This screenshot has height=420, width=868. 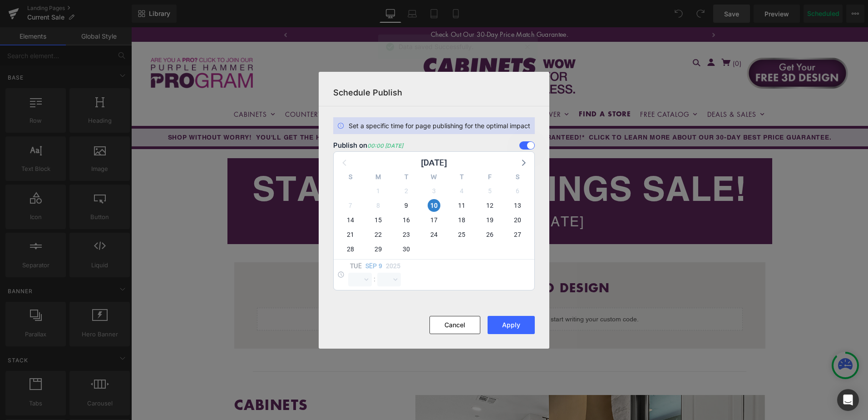 What do you see at coordinates (473, 87) in the screenshot?
I see `a: Find A Store` at bounding box center [473, 87].